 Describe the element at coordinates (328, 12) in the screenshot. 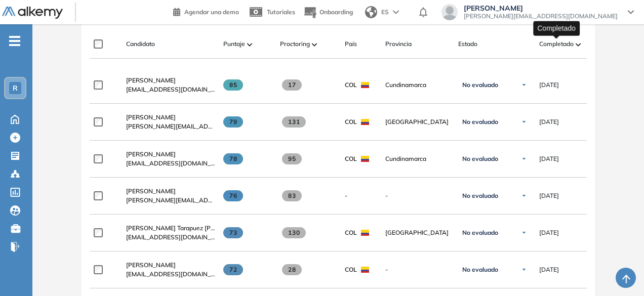

I see `button: Onboarding` at that location.